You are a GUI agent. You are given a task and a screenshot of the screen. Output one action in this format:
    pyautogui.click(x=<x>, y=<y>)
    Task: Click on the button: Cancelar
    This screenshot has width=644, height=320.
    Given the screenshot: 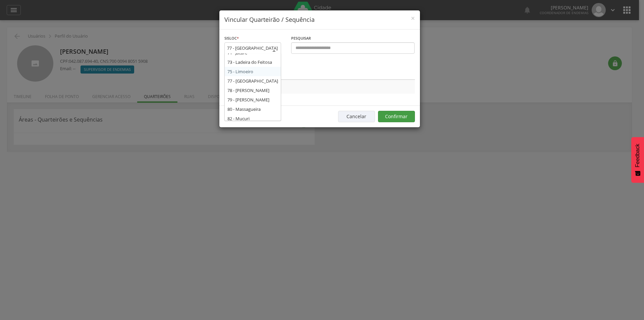 What is the action you would take?
    pyautogui.click(x=356, y=116)
    